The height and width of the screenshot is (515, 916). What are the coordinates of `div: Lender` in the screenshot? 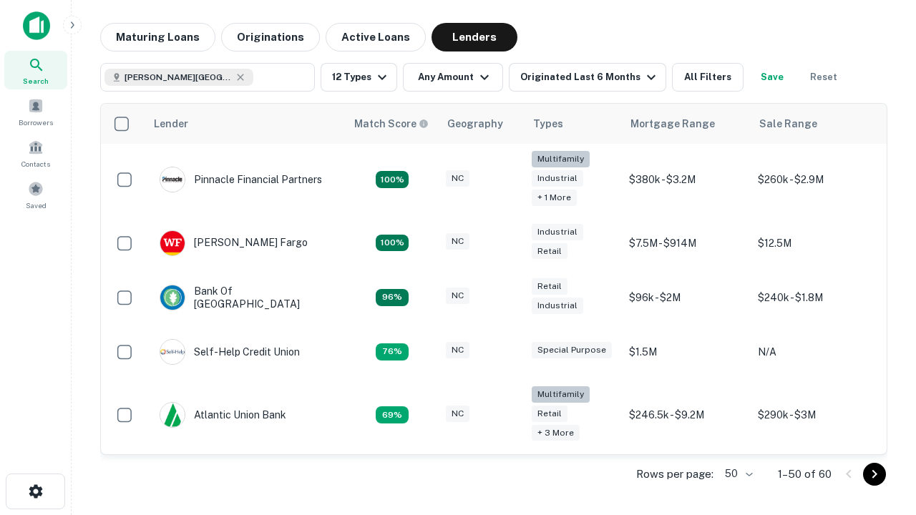 It's located at (171, 124).